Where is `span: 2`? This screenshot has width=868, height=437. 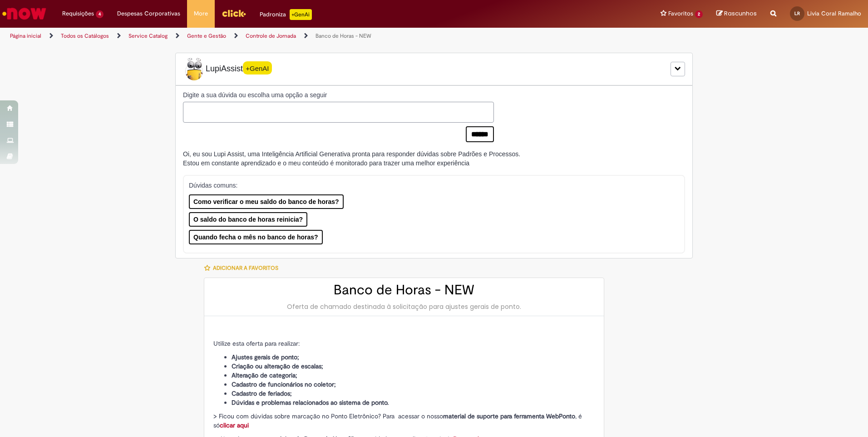
span: 2 is located at coordinates (699, 14).